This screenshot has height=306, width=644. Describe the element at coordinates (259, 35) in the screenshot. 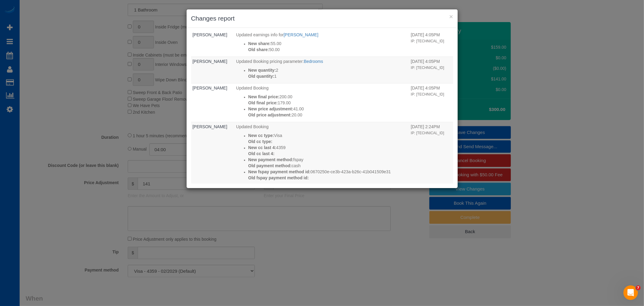

I see `span: Updated earnings info for` at that location.